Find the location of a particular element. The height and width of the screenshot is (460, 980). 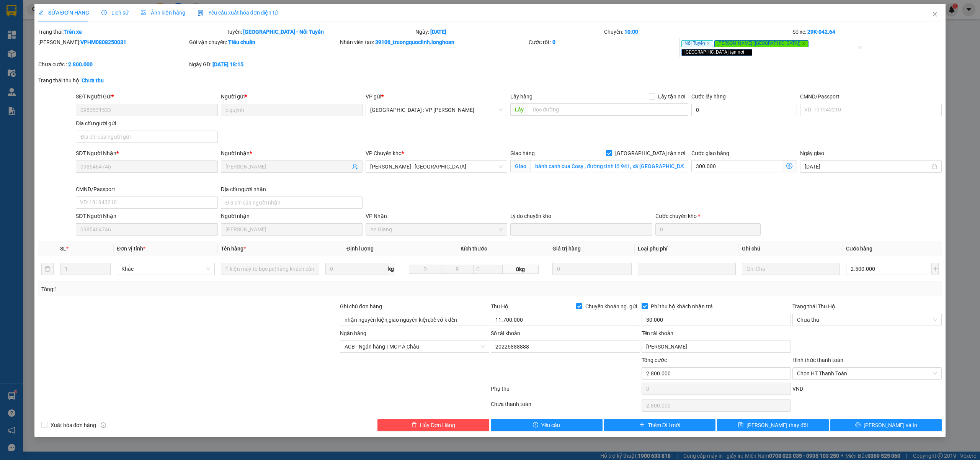

button: plusThêm ĐH mới is located at coordinates (660, 425).